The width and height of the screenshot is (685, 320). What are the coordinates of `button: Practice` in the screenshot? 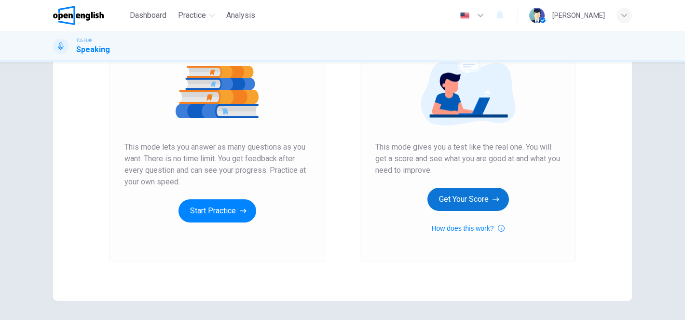 It's located at (196, 15).